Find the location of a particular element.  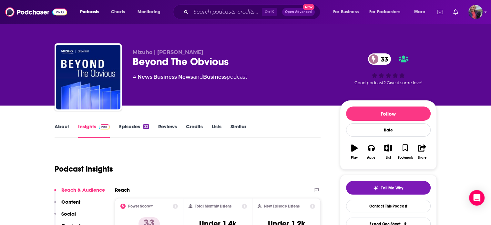

input: Search podcasts, credits, & more... is located at coordinates (227, 12).